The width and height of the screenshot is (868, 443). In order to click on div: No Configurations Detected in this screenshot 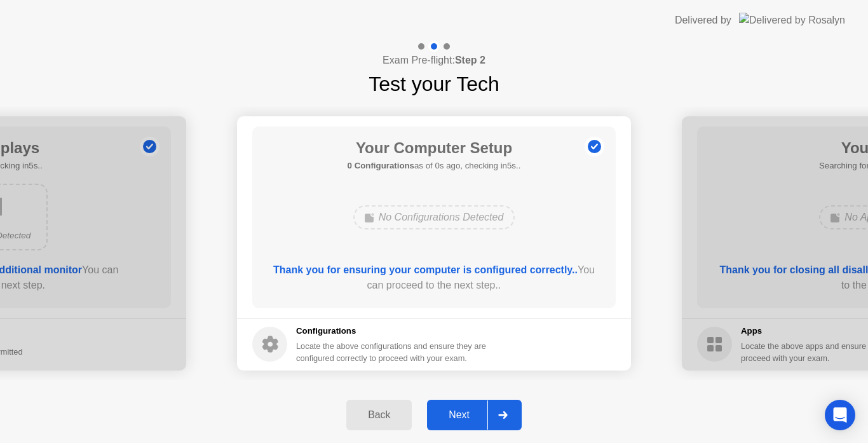, I will do `click(434, 218)`.